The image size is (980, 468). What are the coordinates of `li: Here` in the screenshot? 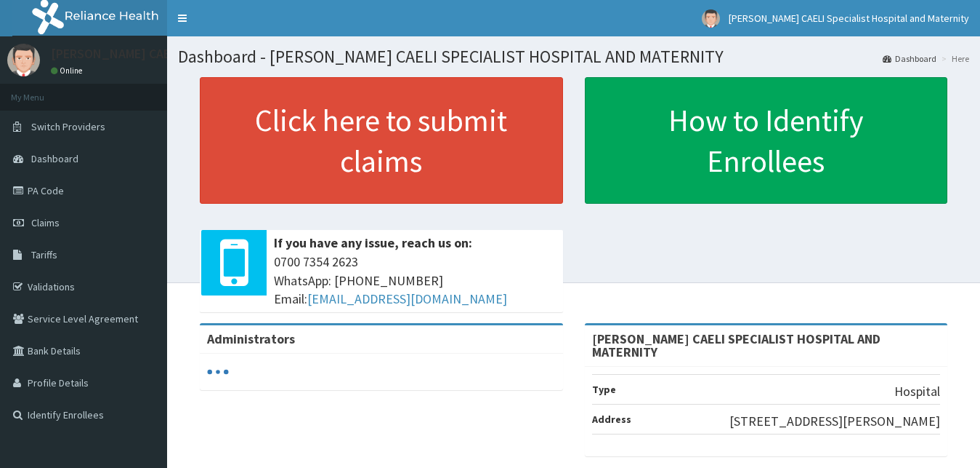 It's located at (954, 59).